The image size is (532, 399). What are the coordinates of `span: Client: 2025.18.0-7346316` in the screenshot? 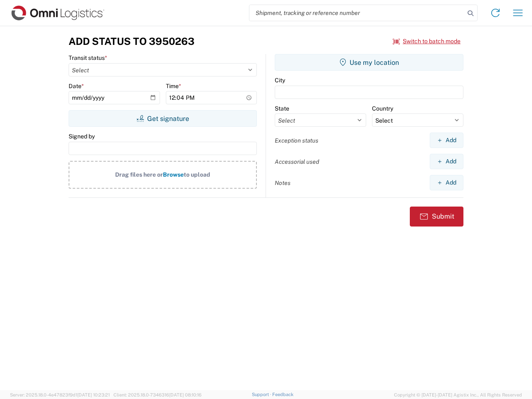 It's located at (158, 395).